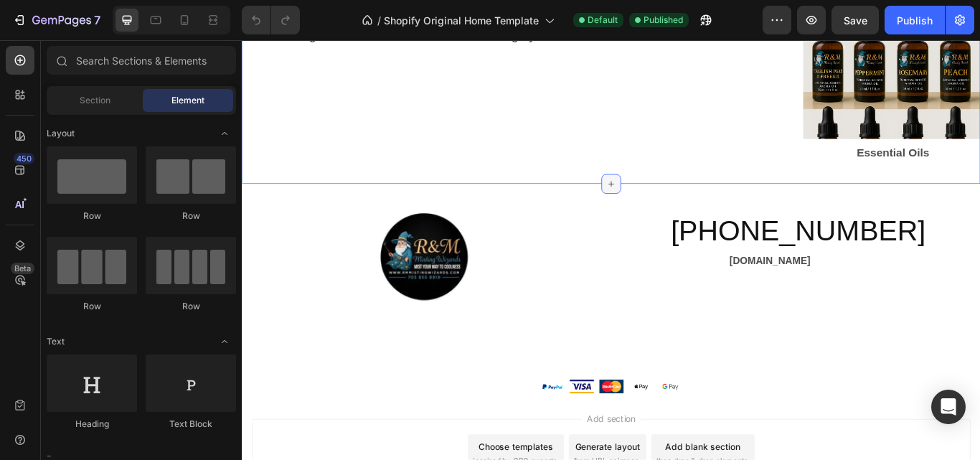 The image size is (980, 460). Describe the element at coordinates (56, 341) in the screenshot. I see `span: Text` at that location.